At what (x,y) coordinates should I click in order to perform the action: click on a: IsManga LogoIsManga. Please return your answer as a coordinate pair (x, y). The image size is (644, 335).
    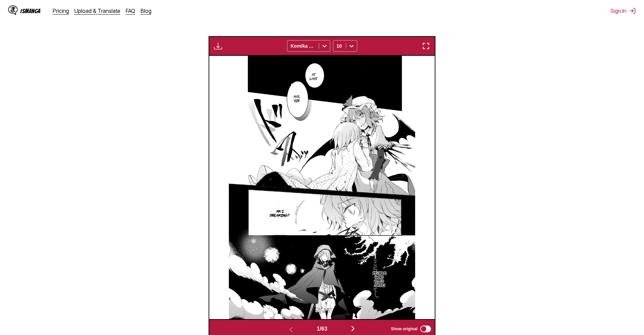
    Looking at the image, I should click on (30, 11).